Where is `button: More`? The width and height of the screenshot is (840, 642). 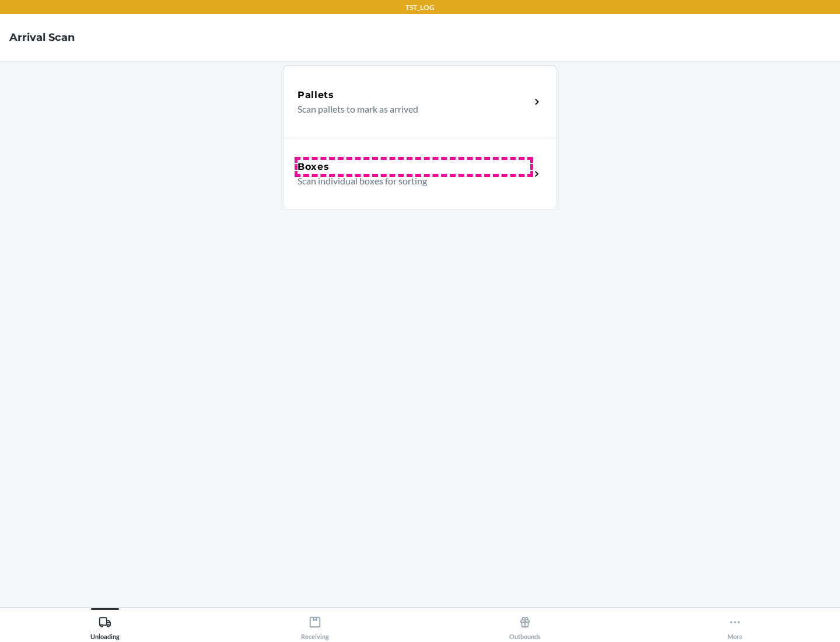
button: More is located at coordinates (735, 624).